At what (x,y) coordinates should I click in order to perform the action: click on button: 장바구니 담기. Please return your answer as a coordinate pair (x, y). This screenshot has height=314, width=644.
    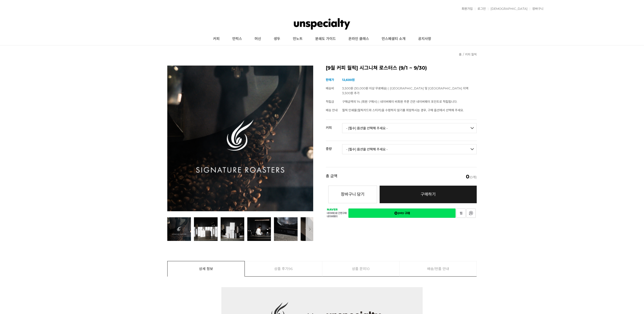
    Looking at the image, I should click on (353, 194).